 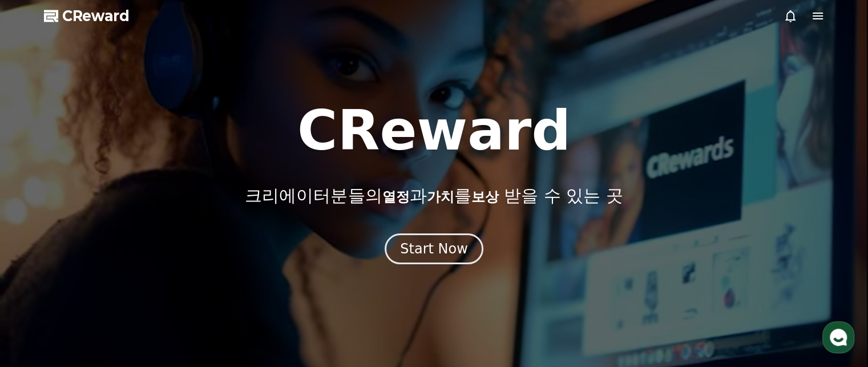 What do you see at coordinates (433, 196) in the screenshot?
I see `p: 크리에이터분들의 과 를 받을 수 있는 곳` at bounding box center [433, 196].